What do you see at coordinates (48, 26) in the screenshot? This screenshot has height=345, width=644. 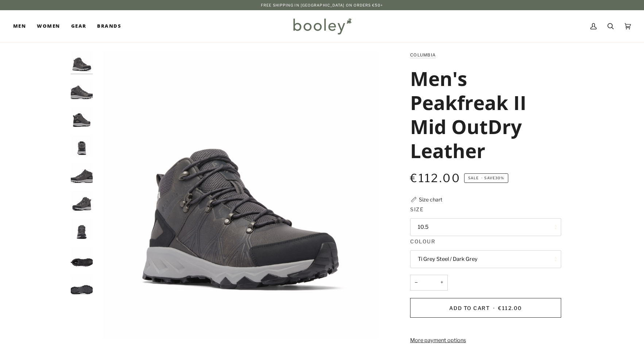 I see `div: Women` at bounding box center [48, 26].